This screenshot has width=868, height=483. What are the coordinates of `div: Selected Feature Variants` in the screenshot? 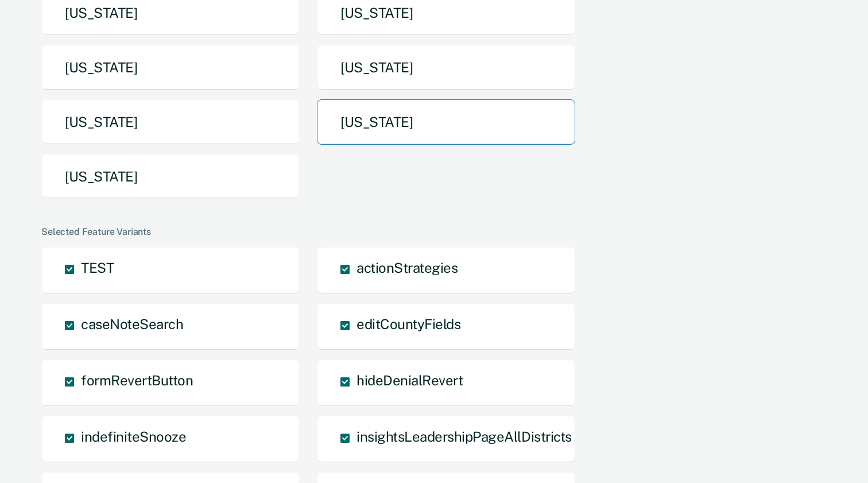 It's located at (432, 231).